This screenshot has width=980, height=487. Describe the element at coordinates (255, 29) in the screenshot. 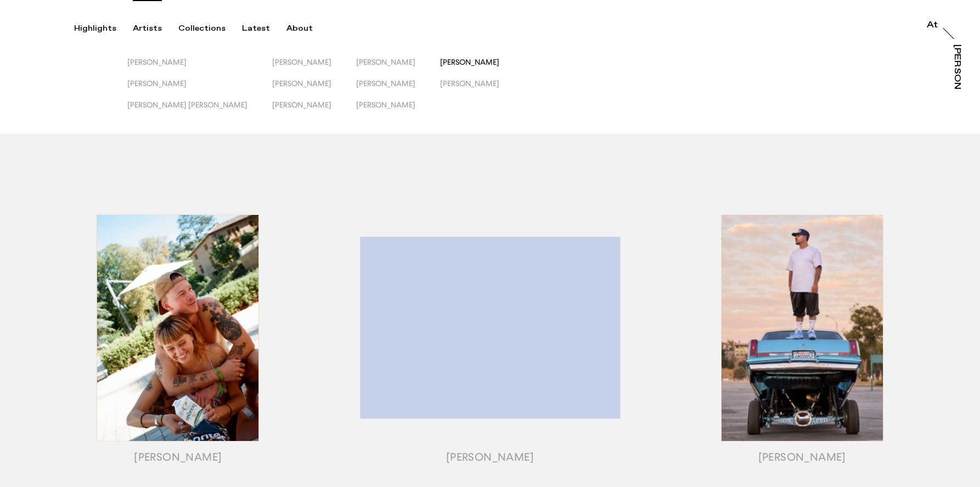

I see `div: Latest` at that location.